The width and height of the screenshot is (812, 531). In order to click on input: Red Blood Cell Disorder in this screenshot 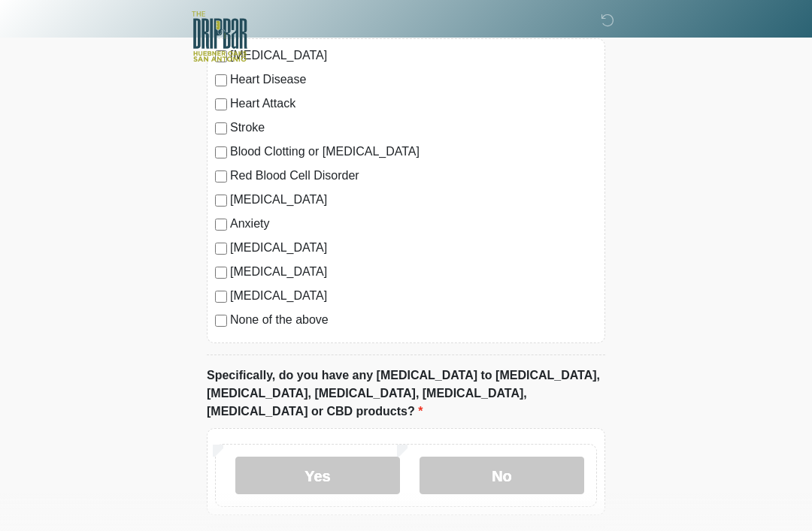, I will do `click(221, 177)`.